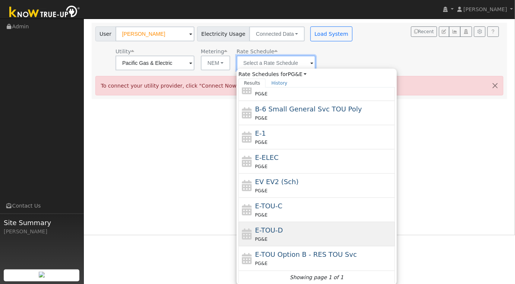 This screenshot has width=515, height=284. What do you see at coordinates (444, 32) in the screenshot?
I see `button: Edit User` at bounding box center [444, 32].